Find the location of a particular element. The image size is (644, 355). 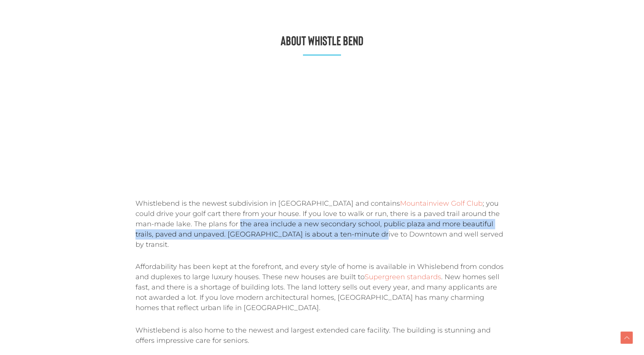

a: Supergreen standards is located at coordinates (403, 277).